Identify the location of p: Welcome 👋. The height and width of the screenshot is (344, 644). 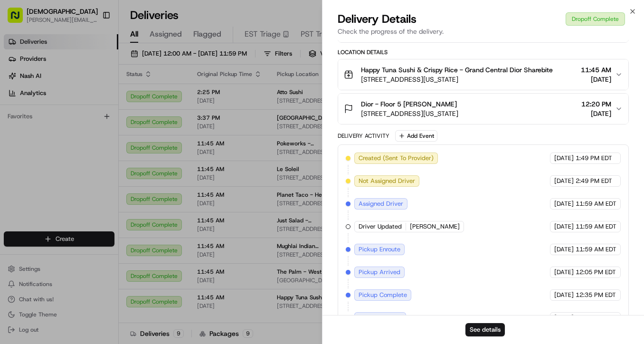
(91, 46).